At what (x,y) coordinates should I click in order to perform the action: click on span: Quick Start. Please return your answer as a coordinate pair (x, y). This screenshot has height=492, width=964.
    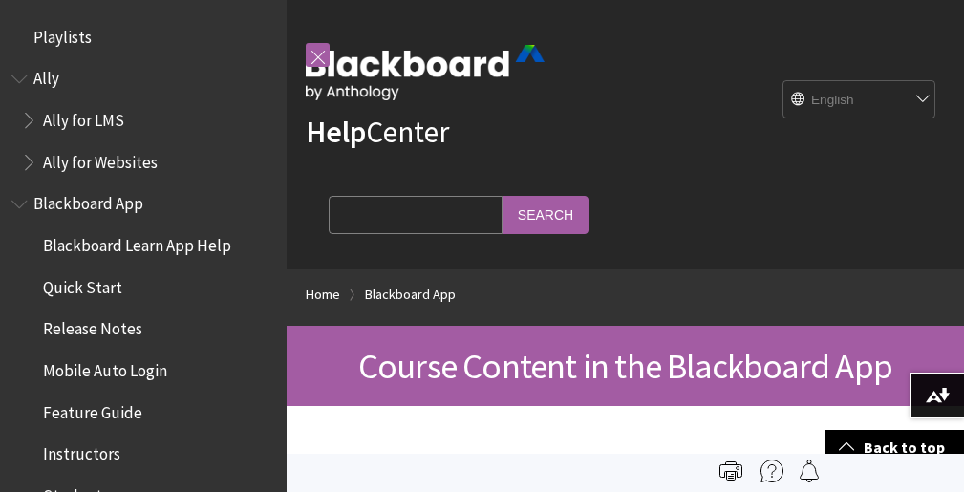
    Looking at the image, I should click on (82, 284).